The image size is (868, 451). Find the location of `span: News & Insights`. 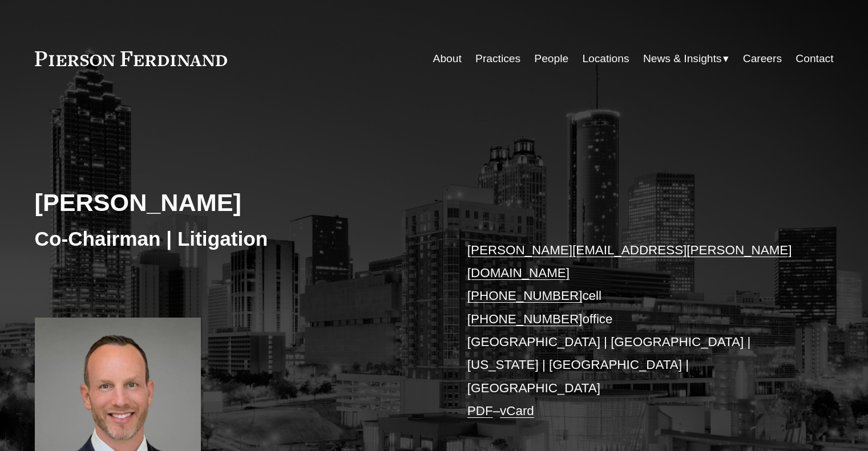

span: News & Insights is located at coordinates (683, 59).